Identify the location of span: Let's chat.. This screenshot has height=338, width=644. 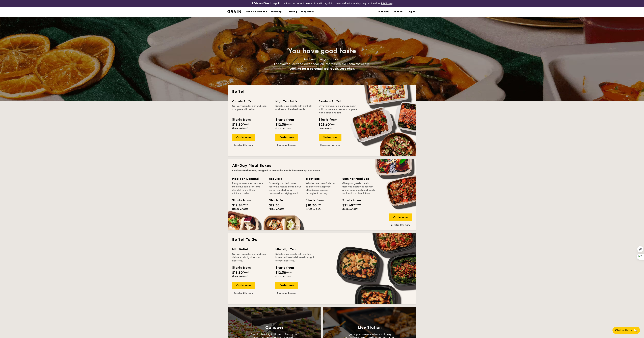
(347, 68).